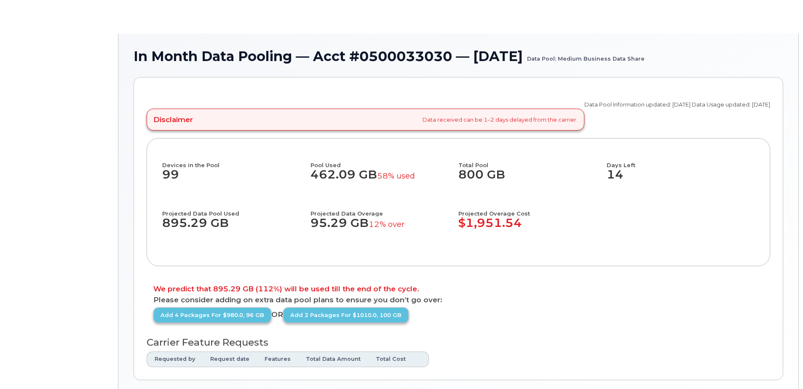 This screenshot has height=389, width=803. What do you see at coordinates (386, 224) in the screenshot?
I see `small: 12% over` at bounding box center [386, 224].